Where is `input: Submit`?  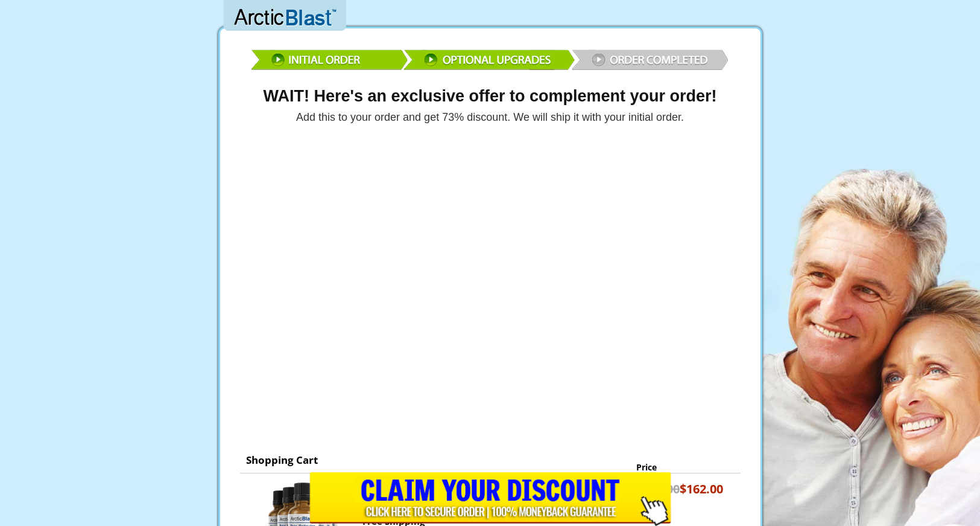
input: Submit is located at coordinates (490, 499).